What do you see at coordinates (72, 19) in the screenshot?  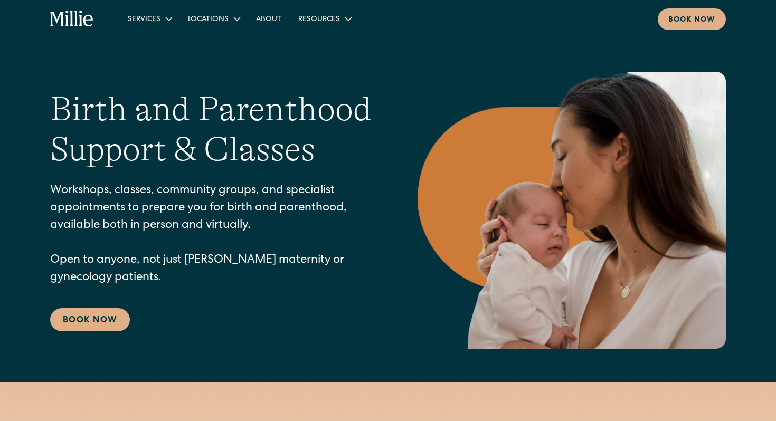 I see `a: home` at bounding box center [72, 19].